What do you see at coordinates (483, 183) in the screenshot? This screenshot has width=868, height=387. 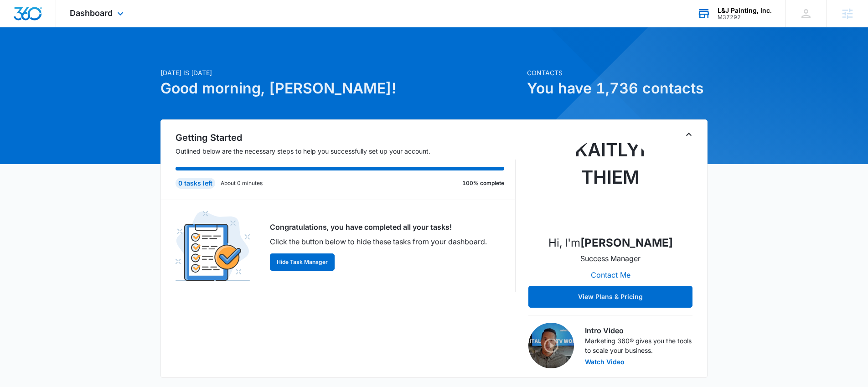 I see `p: 100% complete` at bounding box center [483, 183].